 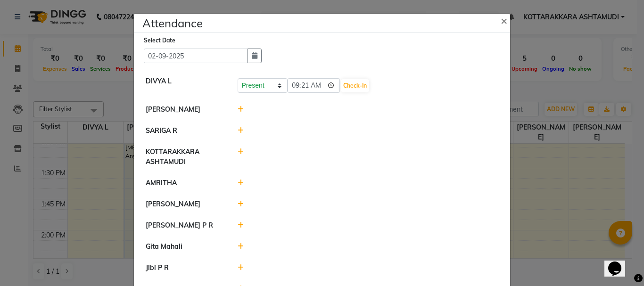 I want to click on div: SARIGA R, so click(x=185, y=131).